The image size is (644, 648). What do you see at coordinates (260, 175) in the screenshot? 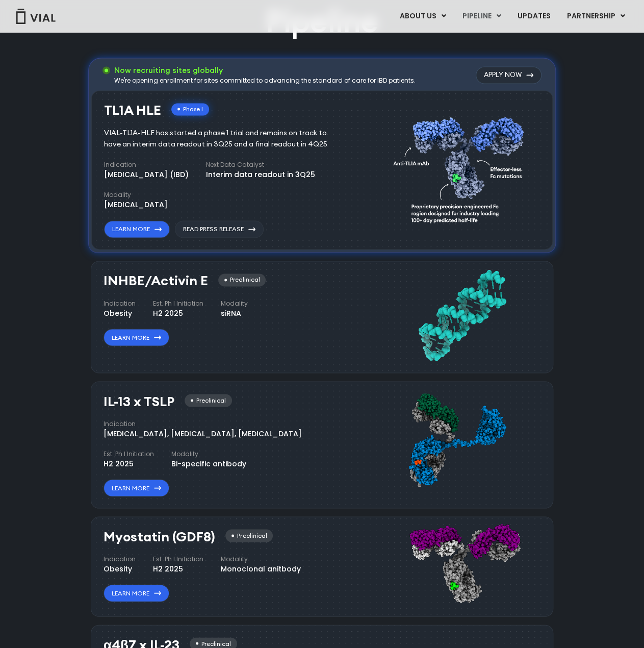
I see `div: Interim data readout in 3Q25` at bounding box center [260, 175].